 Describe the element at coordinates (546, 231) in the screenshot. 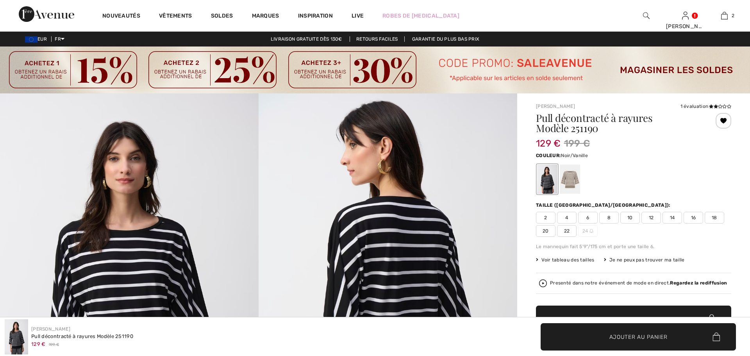

I see `span: 20` at that location.